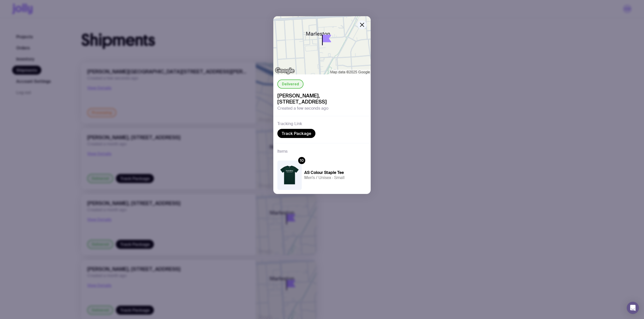 The height and width of the screenshot is (319, 644). Describe the element at coordinates (322, 46) in the screenshot. I see `img: staticmap` at that location.